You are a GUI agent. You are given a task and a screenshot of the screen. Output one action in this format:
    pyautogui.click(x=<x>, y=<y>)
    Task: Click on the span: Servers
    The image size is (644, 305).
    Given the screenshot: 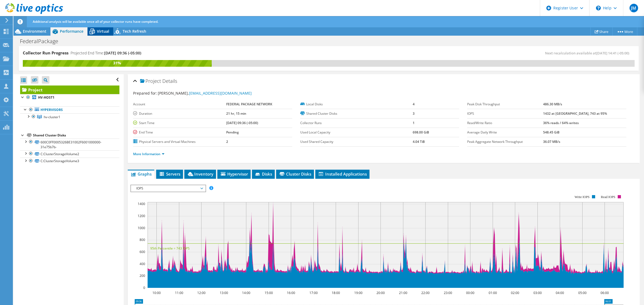 What is the action you would take?
    pyautogui.click(x=170, y=174)
    